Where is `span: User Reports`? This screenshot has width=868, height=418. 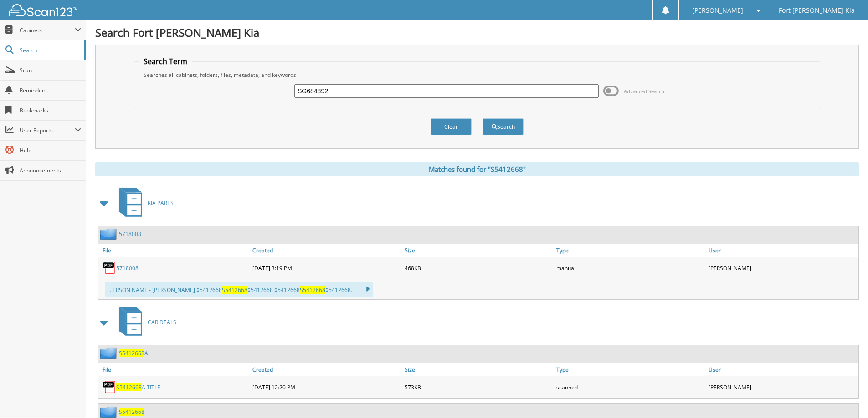 span: User Reports is located at coordinates (47, 130).